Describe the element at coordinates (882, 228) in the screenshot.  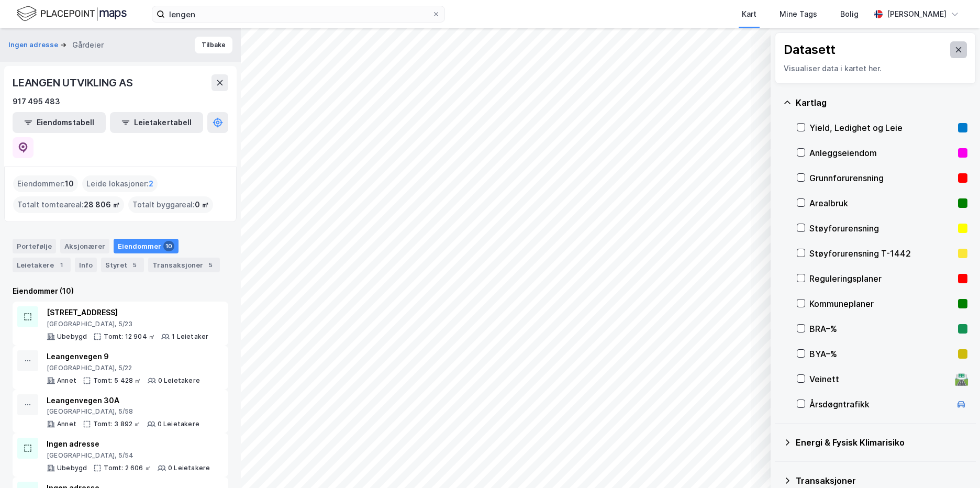
I see `div: Støyforurensning` at that location.